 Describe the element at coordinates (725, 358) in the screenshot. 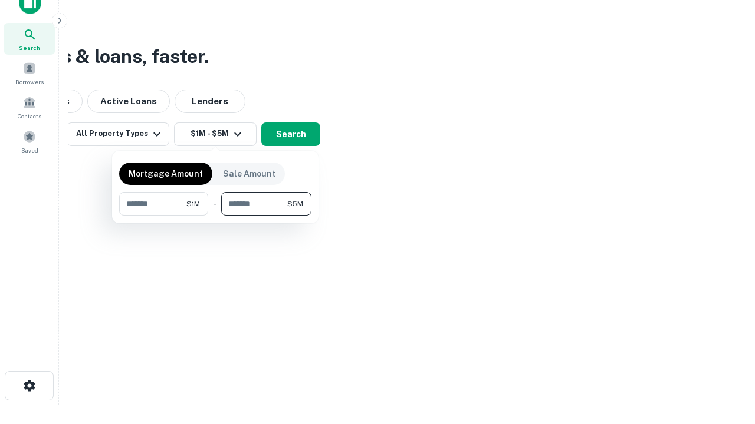

I see `div: Chat Widget` at that location.